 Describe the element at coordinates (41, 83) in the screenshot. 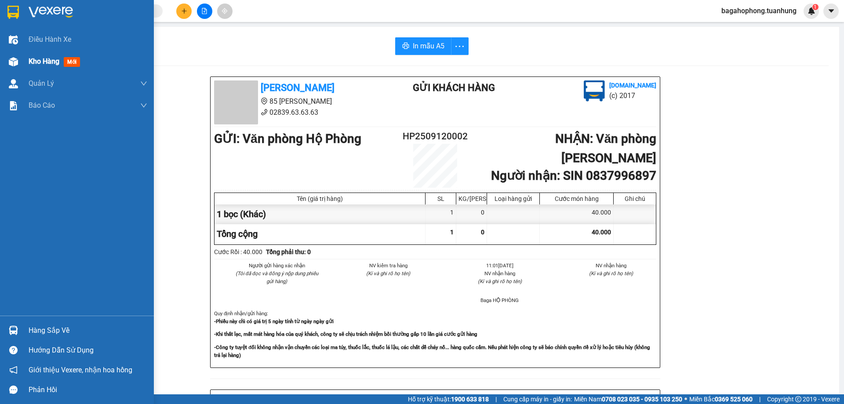

I see `span: Quản Lý` at that location.